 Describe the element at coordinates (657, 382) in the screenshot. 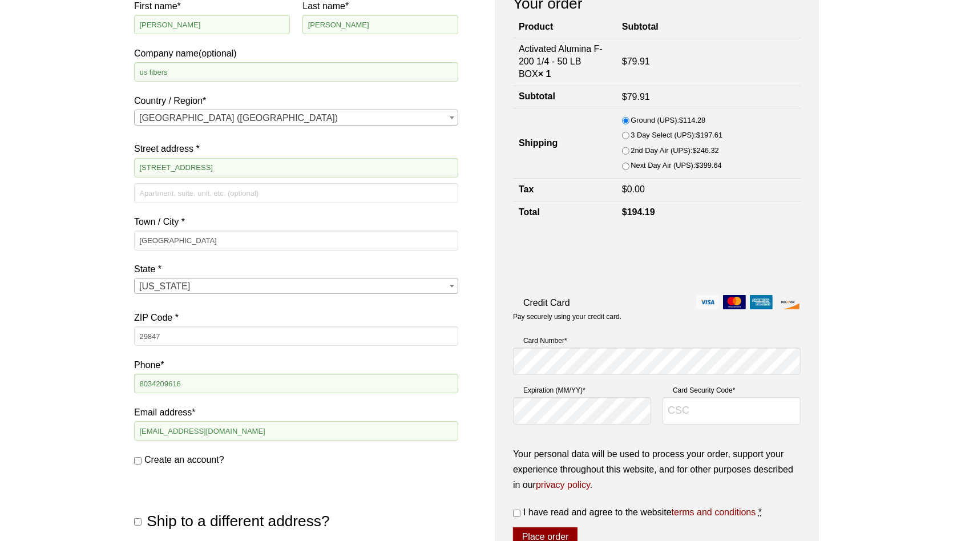

I see `fieldset: Payment Info` at that location.